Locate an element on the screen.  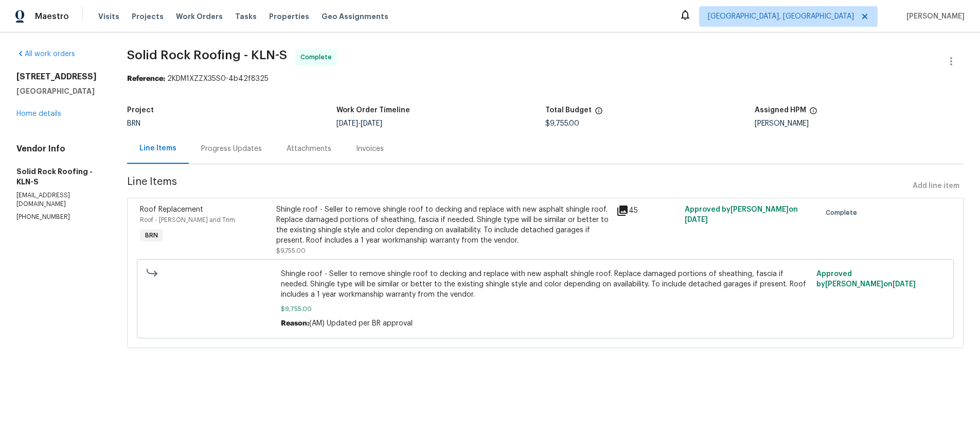
h5: Total Budget is located at coordinates (569, 110).